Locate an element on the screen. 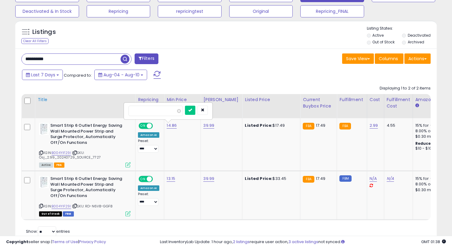  div: 4.55 is located at coordinates (397, 125).